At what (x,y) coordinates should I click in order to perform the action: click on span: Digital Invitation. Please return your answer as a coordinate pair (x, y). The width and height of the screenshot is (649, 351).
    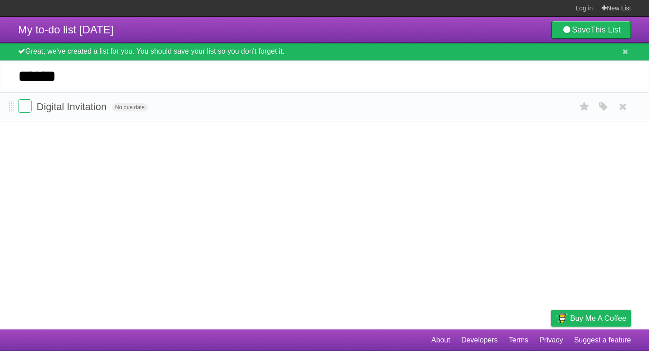
    Looking at the image, I should click on (73, 106).